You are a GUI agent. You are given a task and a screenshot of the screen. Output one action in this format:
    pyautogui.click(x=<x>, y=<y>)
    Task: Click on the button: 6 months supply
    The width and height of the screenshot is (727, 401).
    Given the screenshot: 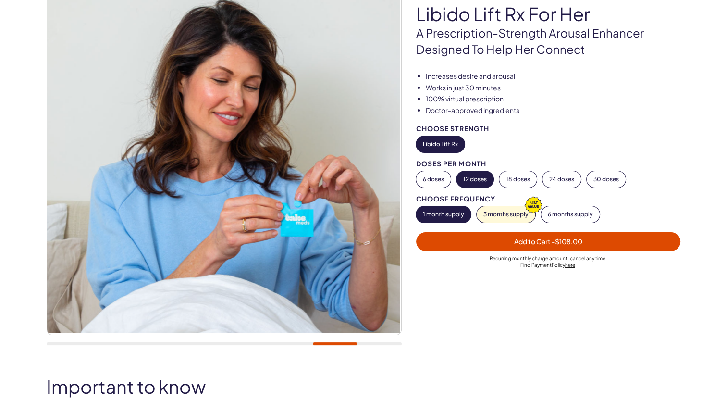 What is the action you would take?
    pyautogui.click(x=571, y=214)
    